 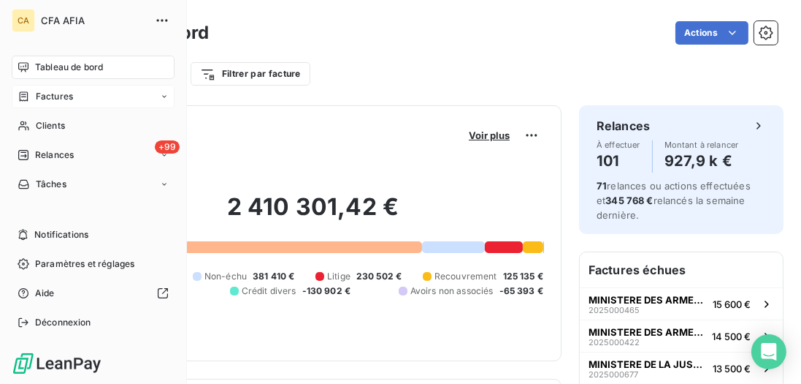 What do you see at coordinates (712, 33) in the screenshot?
I see `button: Actions` at bounding box center [712, 33].